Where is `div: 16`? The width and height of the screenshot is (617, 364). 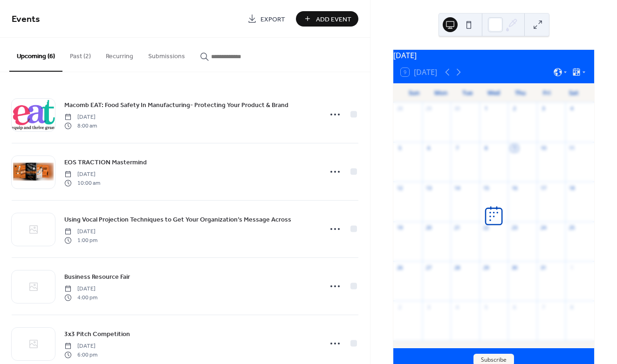 div: 16 is located at coordinates (514, 187).